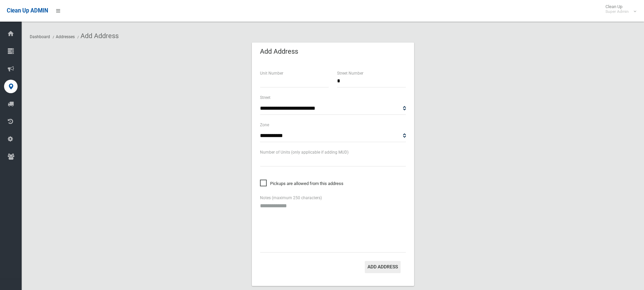 The height and width of the screenshot is (290, 644). What do you see at coordinates (383, 267) in the screenshot?
I see `button: Add Address` at bounding box center [383, 267].